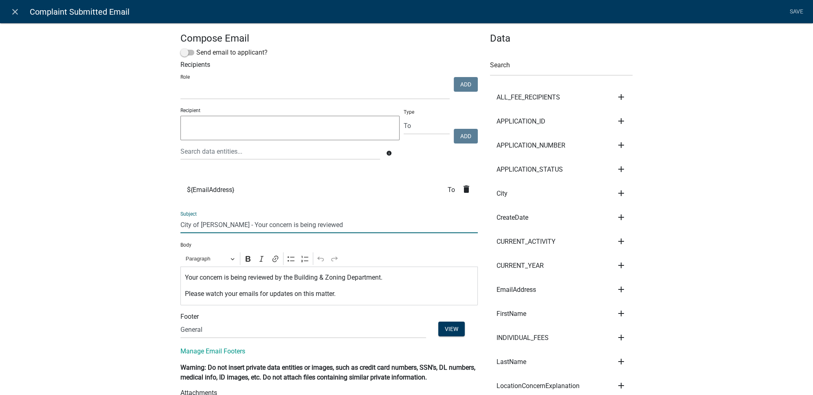 The image size is (813, 395). What do you see at coordinates (329, 277) in the screenshot?
I see `p: Your concern is being reviewed by the Building & Zoning Department.` at bounding box center [329, 277].